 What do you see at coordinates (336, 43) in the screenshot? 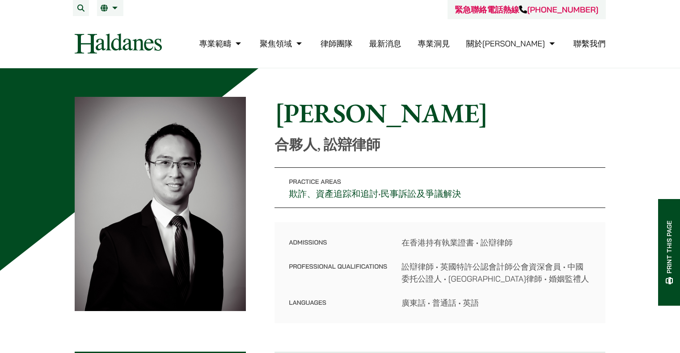
I see `a: 律師團隊` at bounding box center [336, 43].